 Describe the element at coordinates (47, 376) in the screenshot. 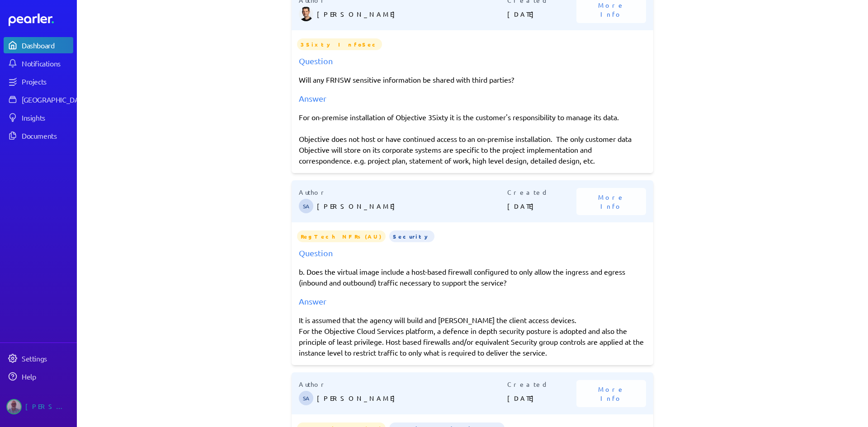

I see `div: Help` at that location.